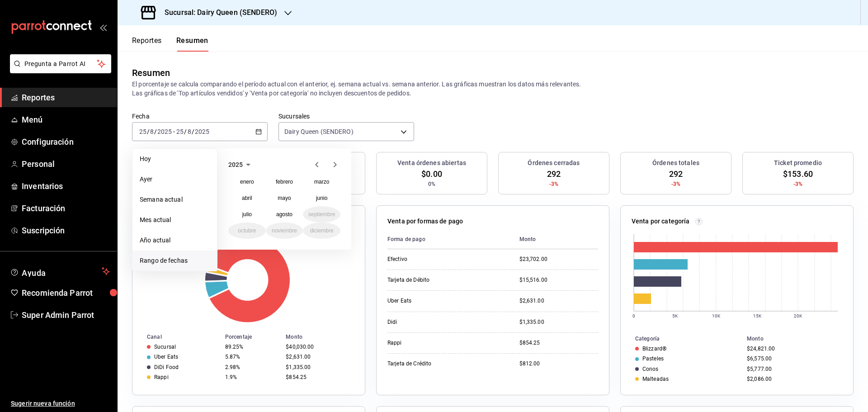 This screenshot has width=868, height=412. Describe the element at coordinates (793, 369) in the screenshot. I see `div: $5,777.00` at that location.